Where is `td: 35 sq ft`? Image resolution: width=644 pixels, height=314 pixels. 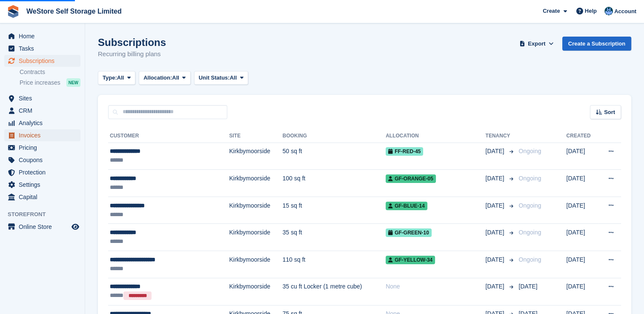
td: 35 sq ft is located at coordinates (334, 237).